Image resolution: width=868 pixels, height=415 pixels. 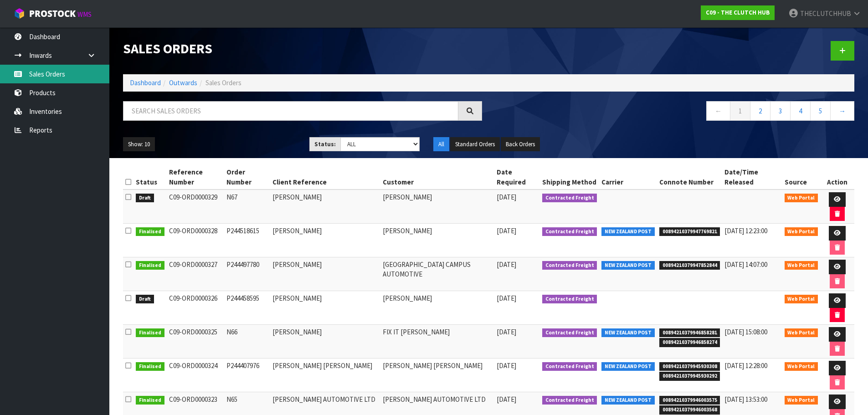 What do you see at coordinates (676, 112) in the screenshot?
I see `nav: Page navigation` at bounding box center [676, 112].